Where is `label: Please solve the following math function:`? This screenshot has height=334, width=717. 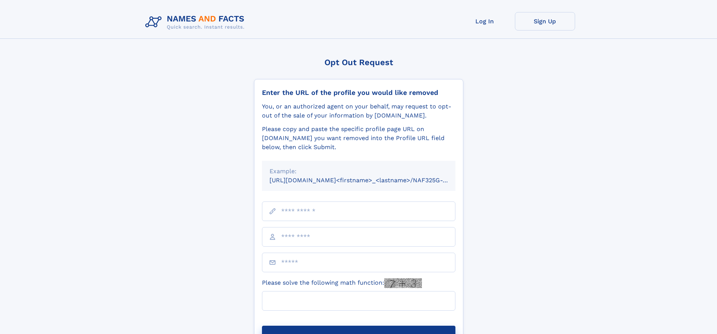 label: Please solve the following math function: is located at coordinates (342, 283).